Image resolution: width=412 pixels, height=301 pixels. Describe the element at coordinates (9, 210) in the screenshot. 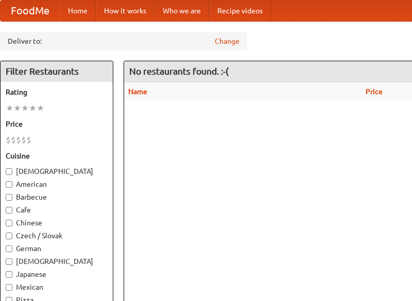

I see `input: Cafe` at that location.